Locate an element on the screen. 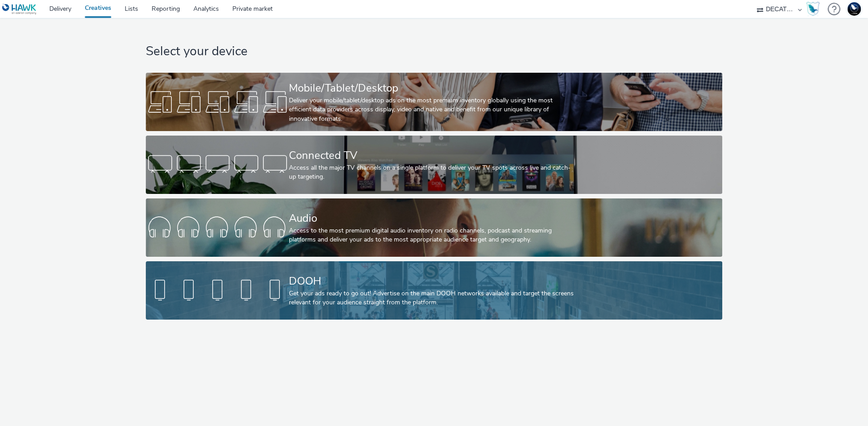  a: AudioAccess to the most premium digital audio inventory on radio channels, podcast and streaming ... is located at coordinates (434, 227).